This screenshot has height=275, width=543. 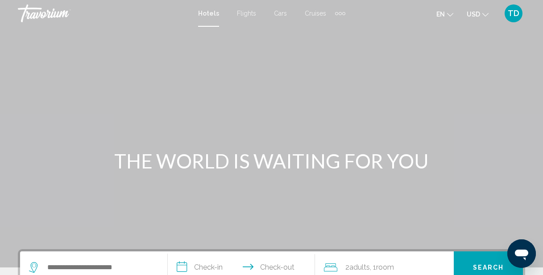 What do you see at coordinates (477, 14) in the screenshot?
I see `button: Change currency` at bounding box center [477, 14].